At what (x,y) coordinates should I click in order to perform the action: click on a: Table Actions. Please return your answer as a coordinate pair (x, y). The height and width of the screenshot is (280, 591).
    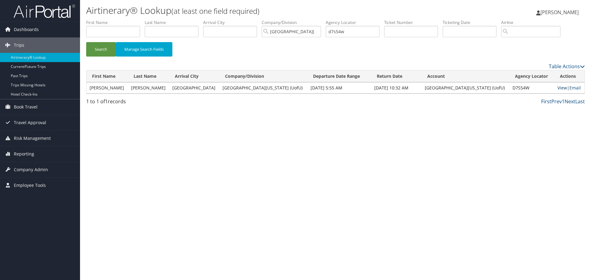
    Looking at the image, I should click on (567, 66).